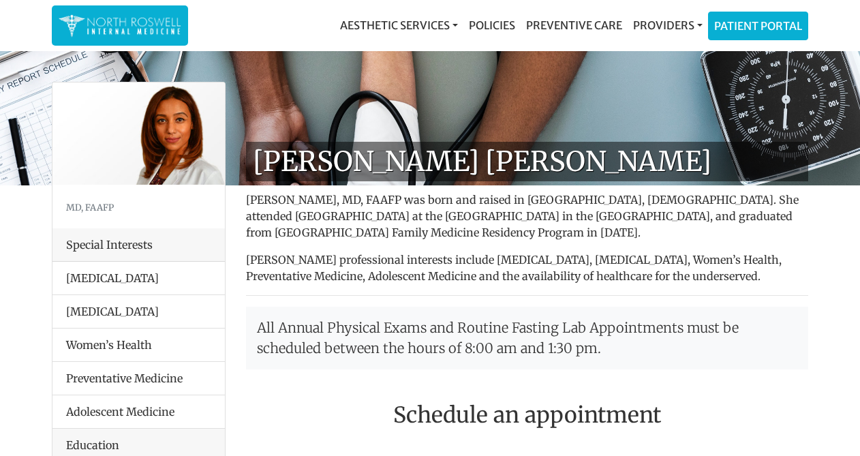 Image resolution: width=860 pixels, height=456 pixels. I want to click on a: Patient Portal, so click(758, 26).